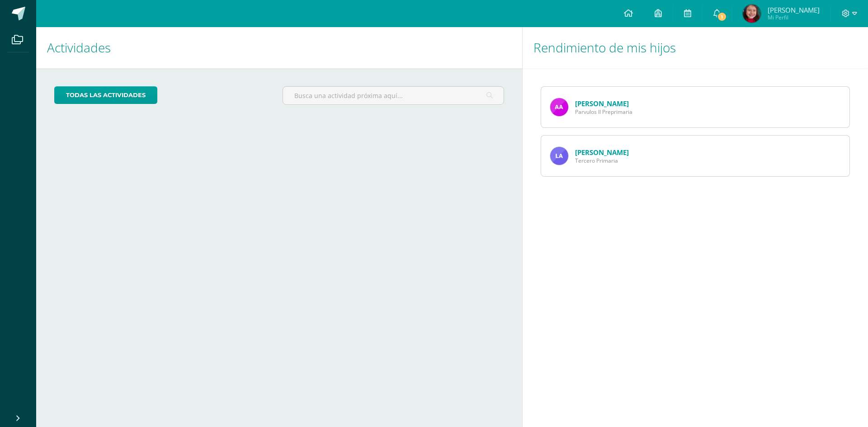 Image resolution: width=868 pixels, height=427 pixels. I want to click on img: 083ad7fa40920b576607324bf618279f.png, so click(752, 14).